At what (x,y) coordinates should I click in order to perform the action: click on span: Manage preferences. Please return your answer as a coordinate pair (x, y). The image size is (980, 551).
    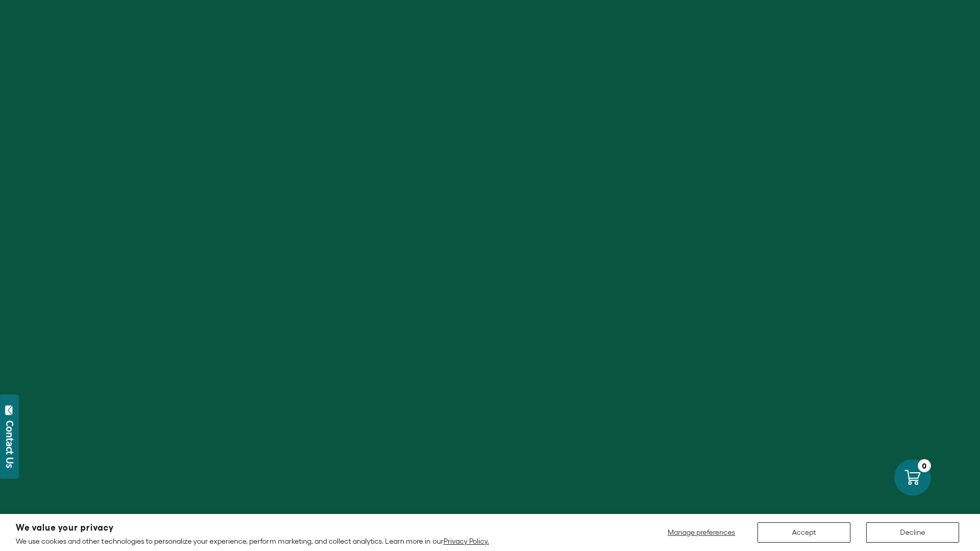
    Looking at the image, I should click on (701, 532).